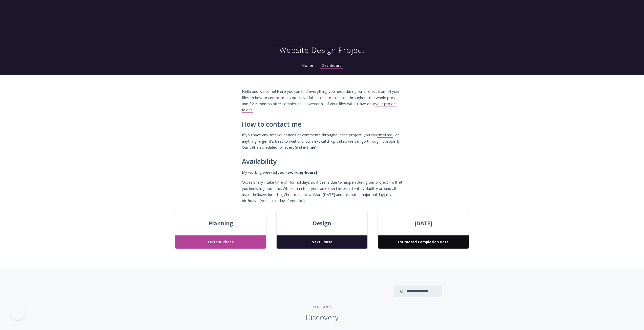 This screenshot has height=330, width=644. Describe the element at coordinates (332, 66) in the screenshot. I see `a: Dashboard` at that location.